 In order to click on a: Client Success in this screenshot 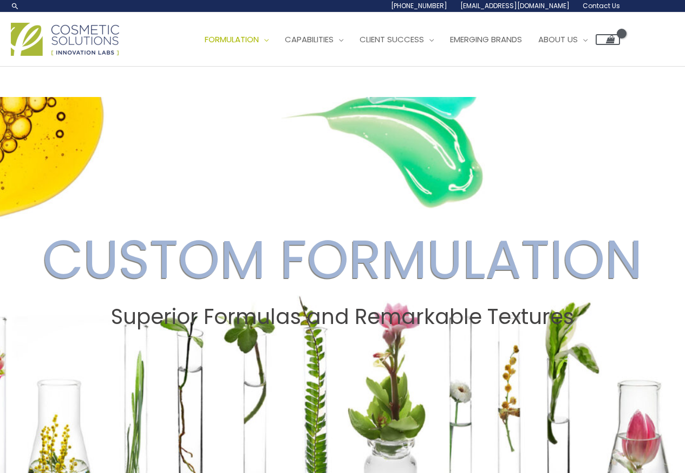, I will do `click(397, 40)`.